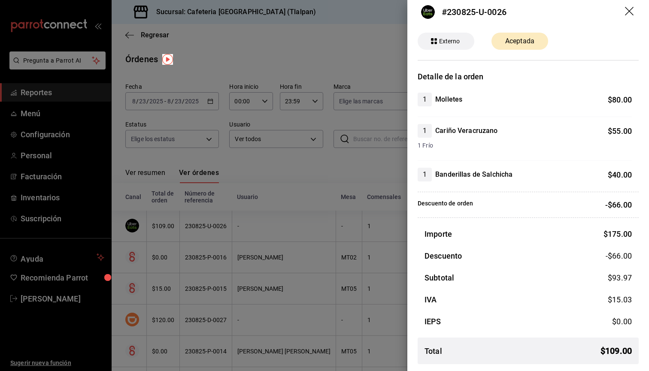 The width and height of the screenshot is (649, 371). What do you see at coordinates (620, 131) in the screenshot?
I see `span: $ 55.00` at bounding box center [620, 131].